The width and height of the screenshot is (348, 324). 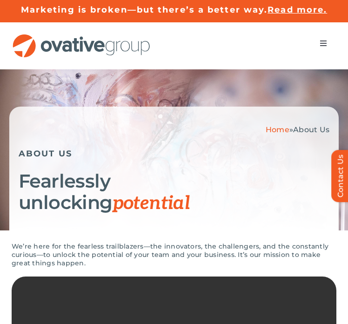 I want to click on a: Read more., so click(x=297, y=10).